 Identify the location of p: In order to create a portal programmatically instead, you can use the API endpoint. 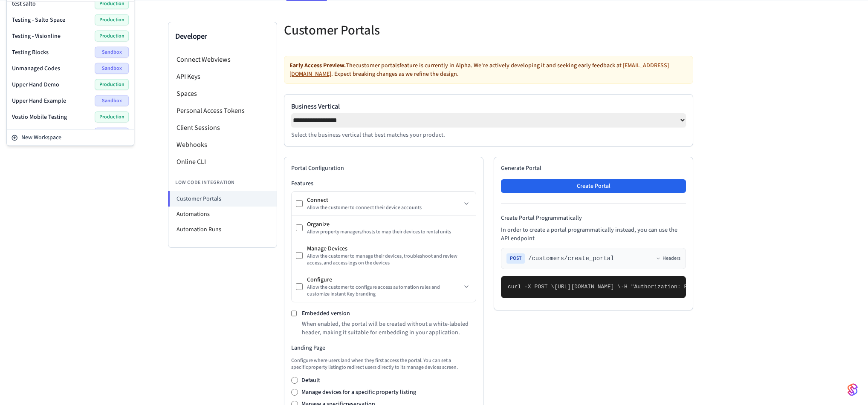
(593, 234).